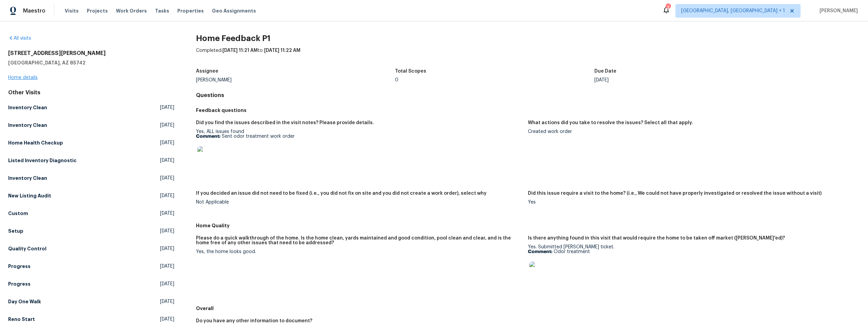 Image resolution: width=868 pixels, height=325 pixels. I want to click on h5: Listed Inventory Diagnostic, so click(43, 160).